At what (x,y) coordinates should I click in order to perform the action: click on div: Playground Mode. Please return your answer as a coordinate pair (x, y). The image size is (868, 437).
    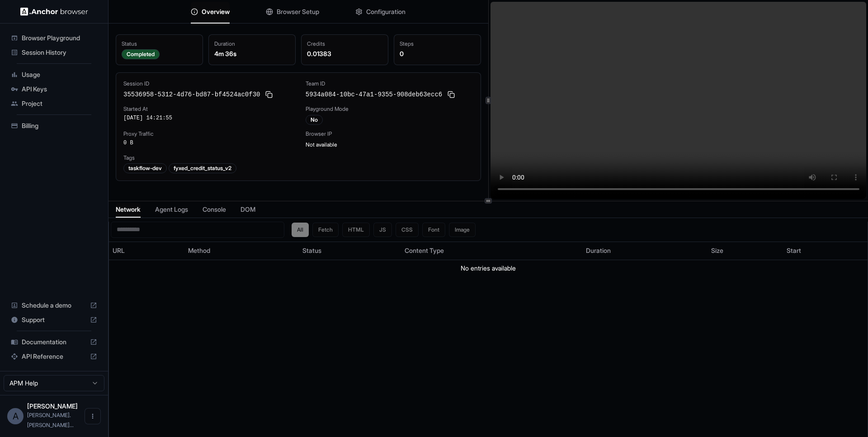
    Looking at the image, I should click on (389, 109).